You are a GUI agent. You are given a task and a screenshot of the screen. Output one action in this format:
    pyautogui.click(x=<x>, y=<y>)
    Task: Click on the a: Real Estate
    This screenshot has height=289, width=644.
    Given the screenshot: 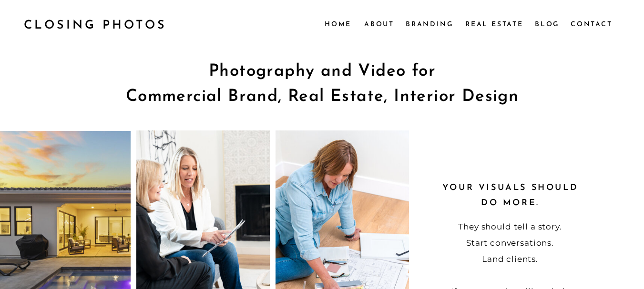 What is the action you would take?
    pyautogui.click(x=495, y=24)
    